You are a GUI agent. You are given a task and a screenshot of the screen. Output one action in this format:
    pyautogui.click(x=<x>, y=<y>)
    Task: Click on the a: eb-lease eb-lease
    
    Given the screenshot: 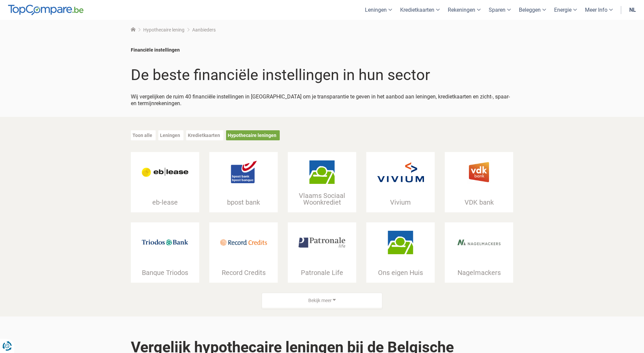 What is the action you would take?
    pyautogui.click(x=165, y=182)
    